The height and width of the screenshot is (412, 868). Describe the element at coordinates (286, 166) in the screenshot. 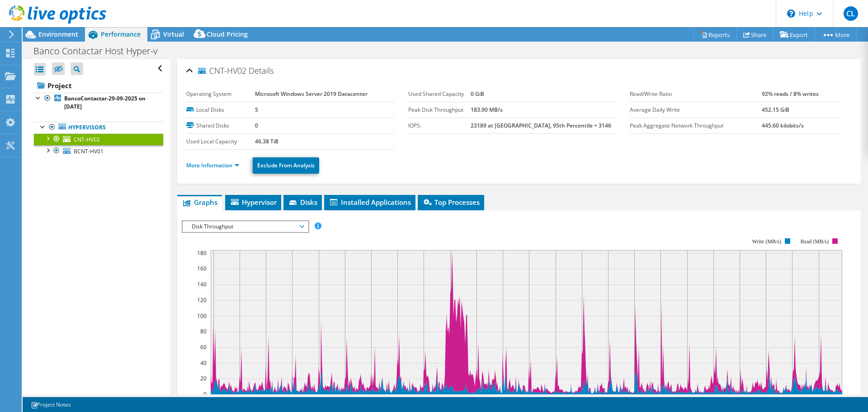

I see `a: Exclude From Analysis` at that location.